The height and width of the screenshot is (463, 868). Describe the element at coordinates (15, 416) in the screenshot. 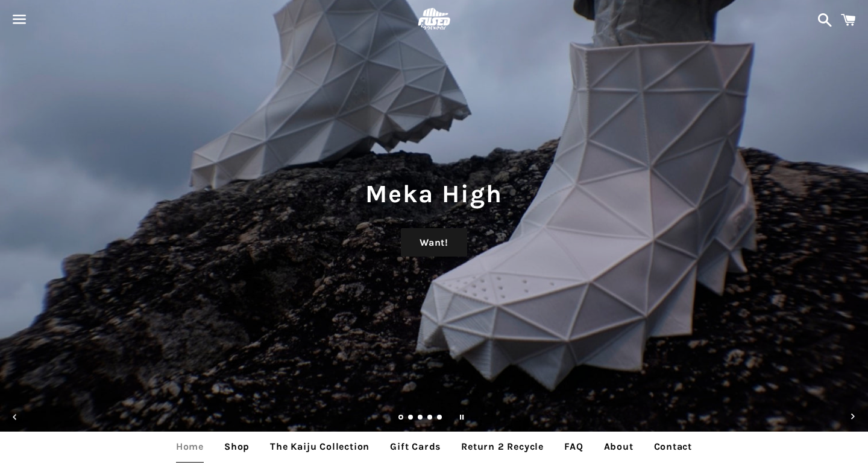

I see `button: Previous slide` at that location.